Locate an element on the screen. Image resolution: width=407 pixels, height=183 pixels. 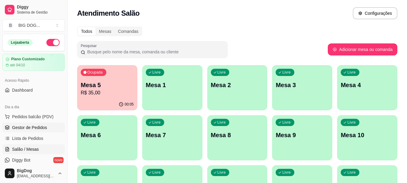
a: Diggy Botnovo is located at coordinates (33, 160).